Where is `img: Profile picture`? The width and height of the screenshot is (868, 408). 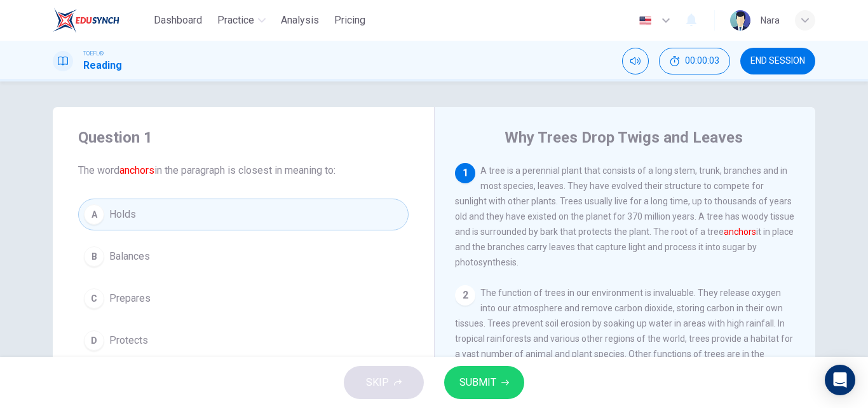
img: Profile picture is located at coordinates (741, 20).